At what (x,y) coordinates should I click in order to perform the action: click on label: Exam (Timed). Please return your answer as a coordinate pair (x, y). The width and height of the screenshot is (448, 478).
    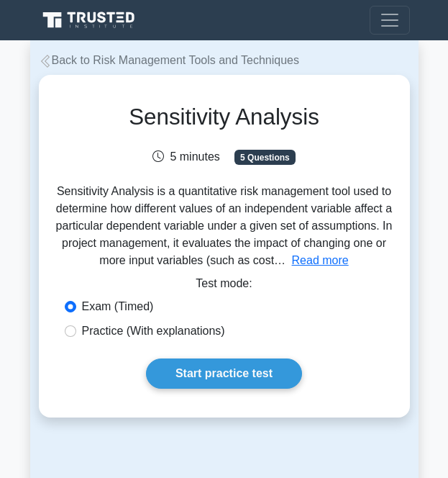
    Looking at the image, I should click on (118, 306).